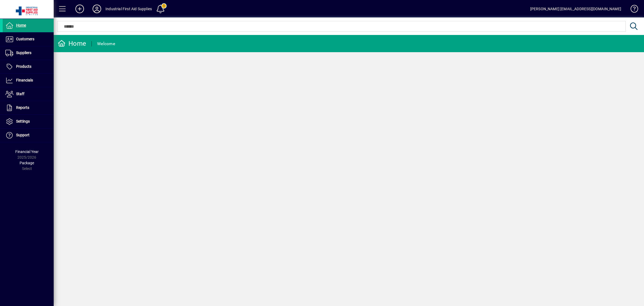  What do you see at coordinates (28, 39) in the screenshot?
I see `a: Customers` at bounding box center [28, 39].